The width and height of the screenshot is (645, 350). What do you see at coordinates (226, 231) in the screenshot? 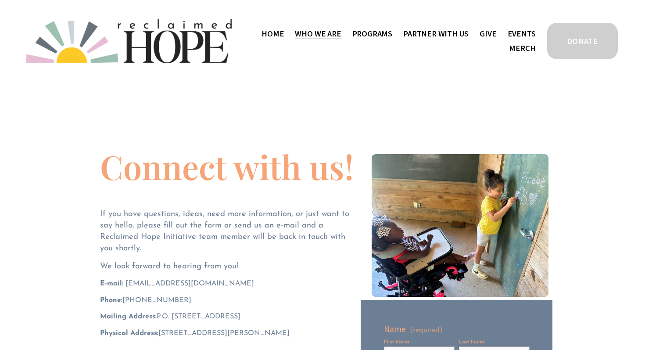
I see `span: If you have questions, ideas, need more information, or just want to say hello, please fill out t...` at bounding box center [226, 231].